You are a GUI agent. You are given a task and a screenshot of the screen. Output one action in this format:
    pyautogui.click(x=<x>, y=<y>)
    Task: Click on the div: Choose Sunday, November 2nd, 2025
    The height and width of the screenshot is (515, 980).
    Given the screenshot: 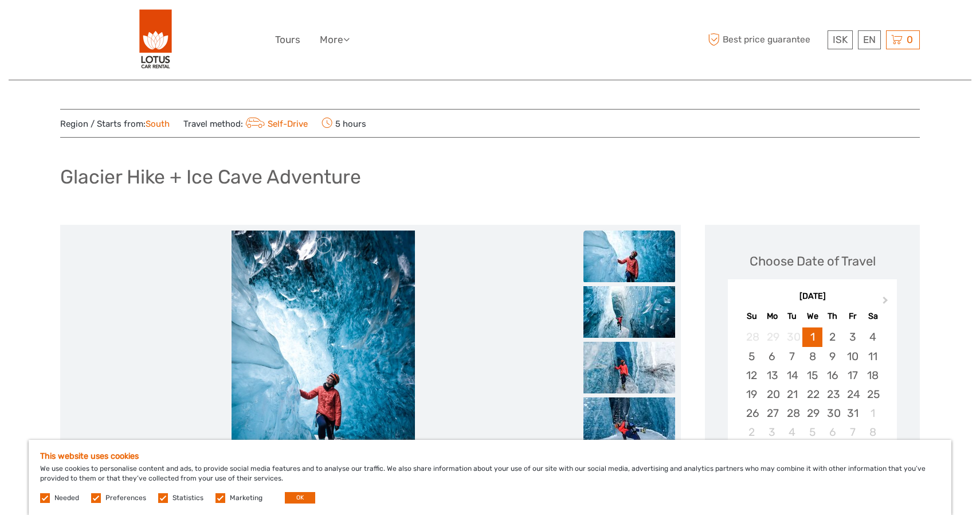 What is the action you would take?
    pyautogui.click(x=751, y=432)
    